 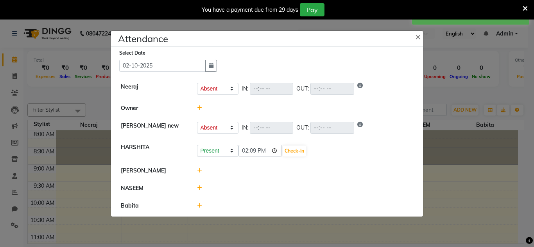 I want to click on div: Owner, so click(x=153, y=108).